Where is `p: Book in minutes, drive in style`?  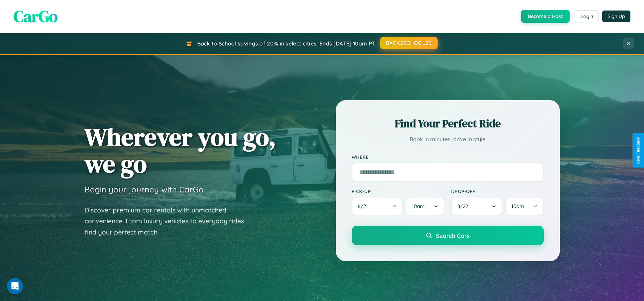
p: Book in minutes, drive in style is located at coordinates (448, 139).